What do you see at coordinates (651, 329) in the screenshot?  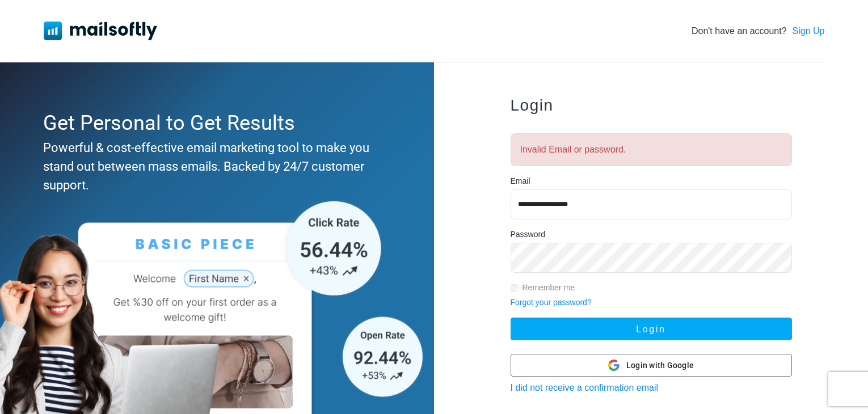 I see `button: Login` at bounding box center [651, 329].